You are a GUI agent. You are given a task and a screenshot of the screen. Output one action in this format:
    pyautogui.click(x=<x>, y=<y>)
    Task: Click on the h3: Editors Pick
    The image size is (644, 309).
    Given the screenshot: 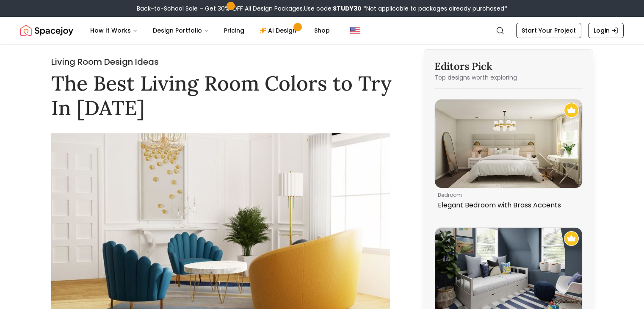 What is the action you would take?
    pyautogui.click(x=508, y=67)
    